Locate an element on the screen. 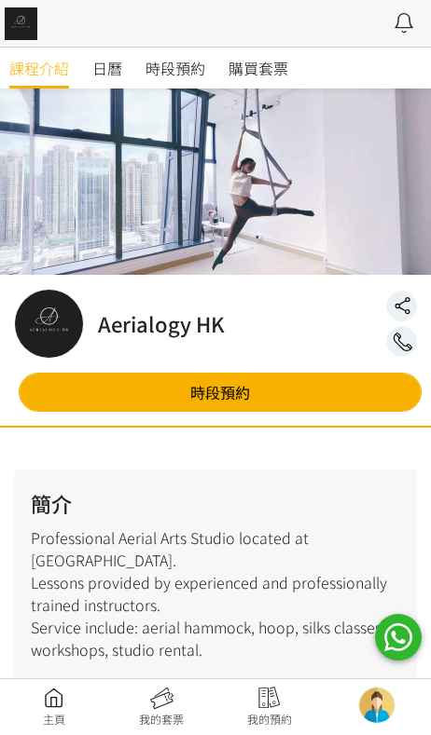 This screenshot has height=735, width=431. a: 日曆 is located at coordinates (107, 68).